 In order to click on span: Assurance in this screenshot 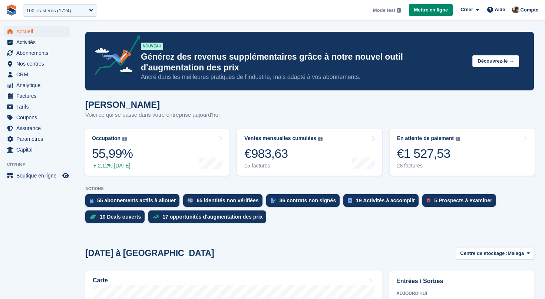, I will do `click(39, 128)`.